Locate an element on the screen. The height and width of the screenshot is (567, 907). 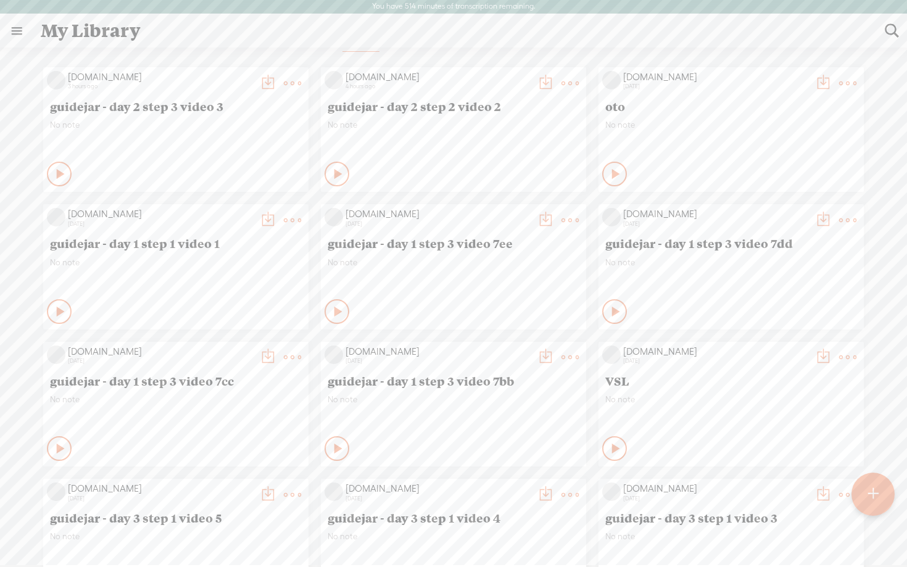
span: guidejar - day 1 step 1 video 1 is located at coordinates (176, 243).